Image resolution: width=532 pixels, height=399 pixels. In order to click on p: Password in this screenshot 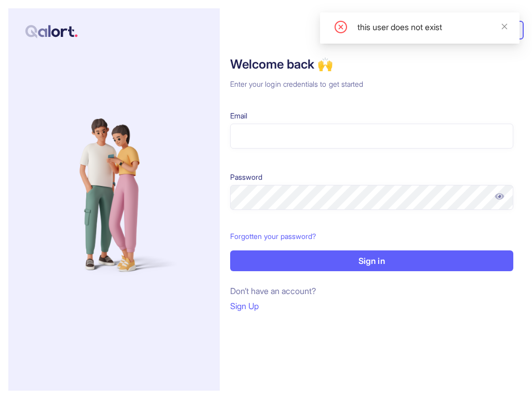, I will do `click(372, 177)`.